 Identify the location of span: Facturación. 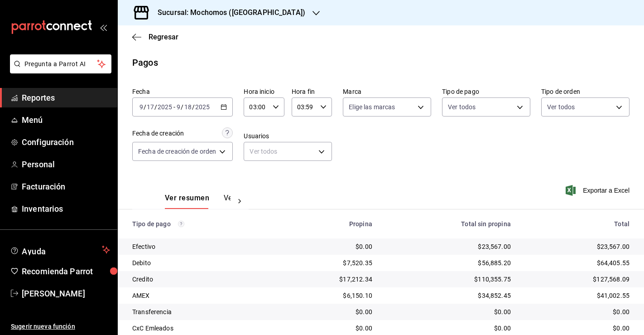
(66, 186).